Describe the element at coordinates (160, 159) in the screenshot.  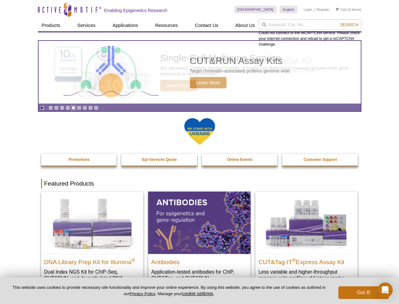
I see `a: Epi-Services Quote` at that location.